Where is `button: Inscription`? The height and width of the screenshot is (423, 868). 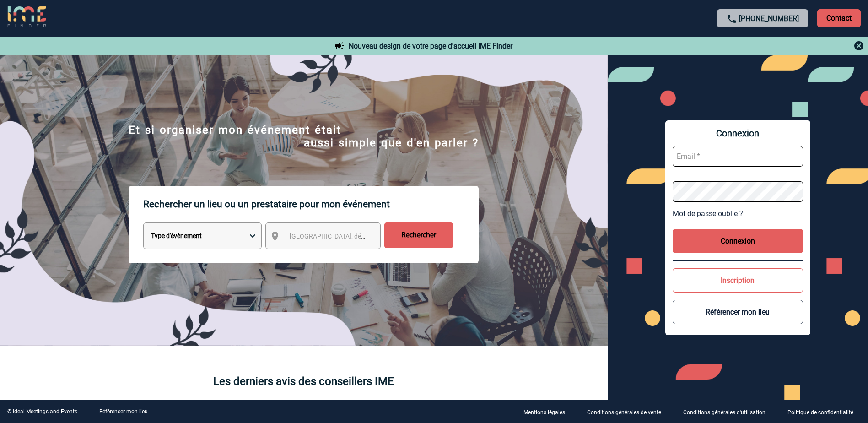
button: Inscription is located at coordinates (737, 280).